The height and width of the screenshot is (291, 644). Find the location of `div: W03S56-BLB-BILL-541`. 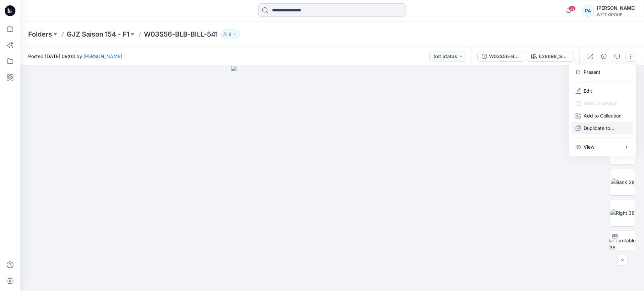

div: W03S56-BLB-BILL-541 is located at coordinates (504, 56).